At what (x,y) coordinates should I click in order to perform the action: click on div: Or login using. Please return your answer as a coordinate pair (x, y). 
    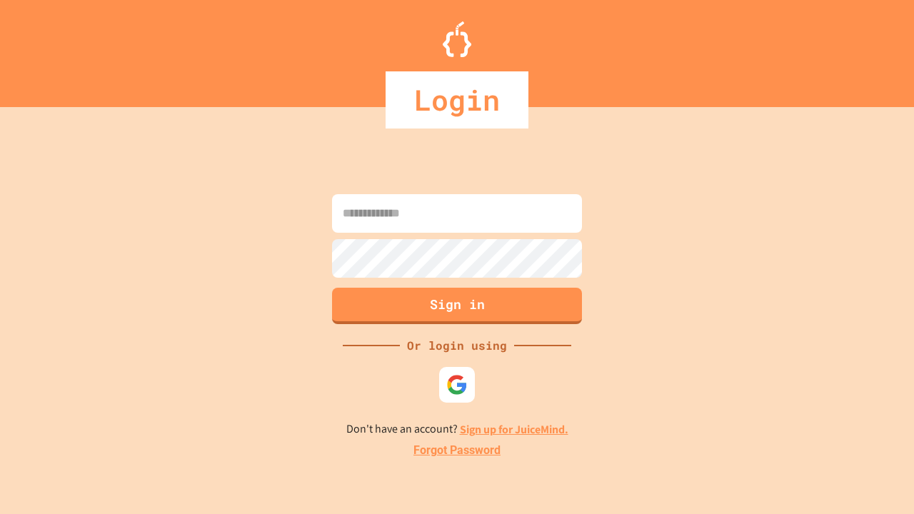
    Looking at the image, I should click on (457, 346).